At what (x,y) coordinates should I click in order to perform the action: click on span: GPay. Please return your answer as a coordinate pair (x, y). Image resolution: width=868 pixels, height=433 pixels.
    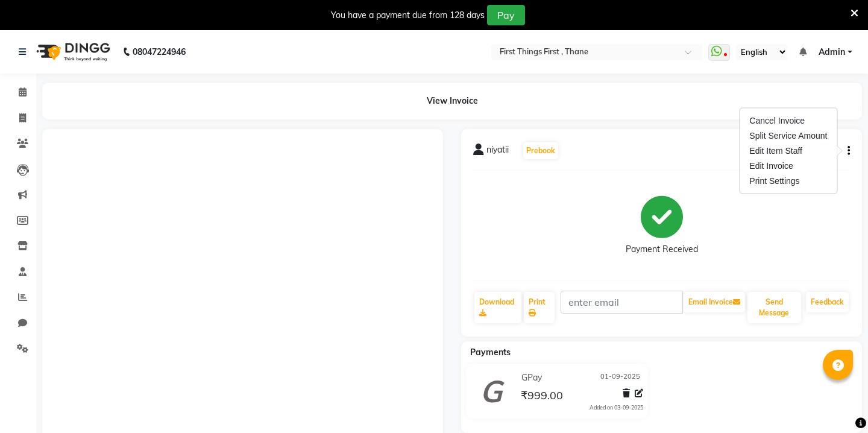
    Looking at the image, I should click on (532, 377).